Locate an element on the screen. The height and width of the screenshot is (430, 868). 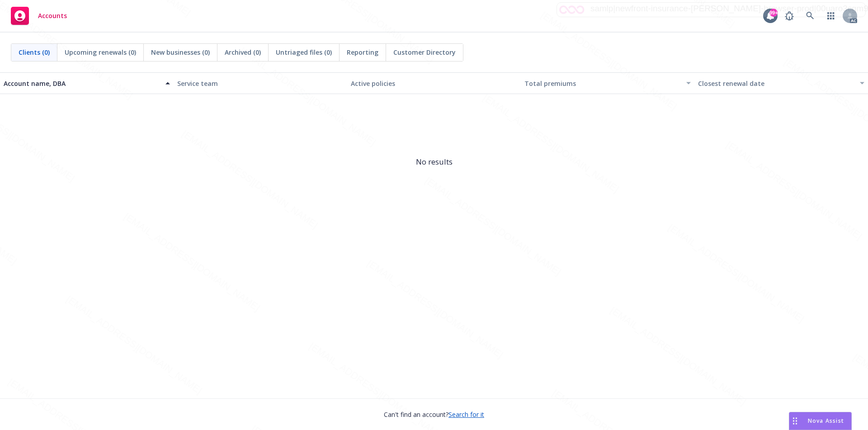
div: Account name, DBA is located at coordinates (82, 83).